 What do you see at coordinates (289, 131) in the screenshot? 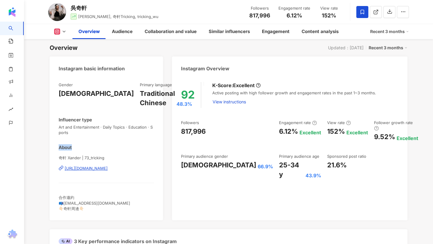
I see `div: 6.12%` at bounding box center [289, 131].